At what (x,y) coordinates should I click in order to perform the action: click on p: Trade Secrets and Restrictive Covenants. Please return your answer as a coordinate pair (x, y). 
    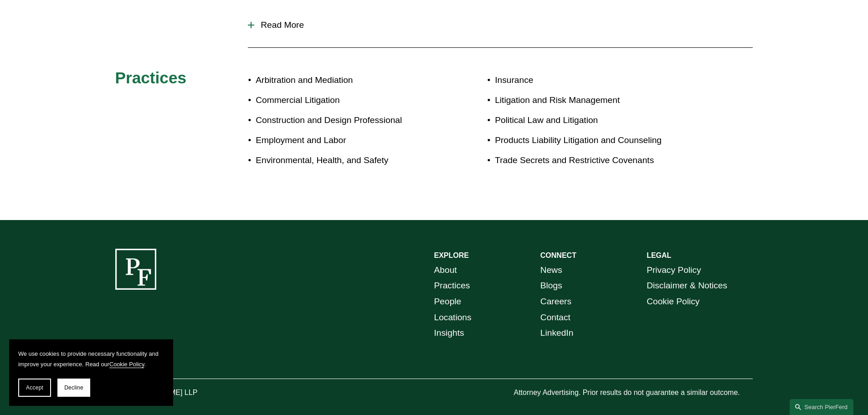
    Looking at the image, I should click on (597, 160).